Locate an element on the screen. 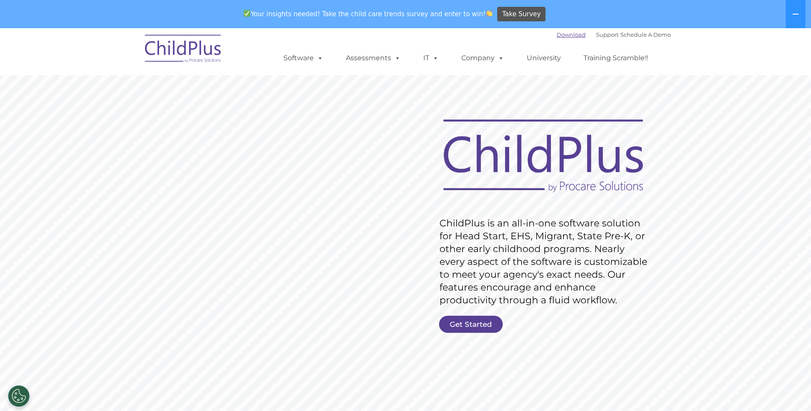  button: Cookies Settings is located at coordinates (19, 396).